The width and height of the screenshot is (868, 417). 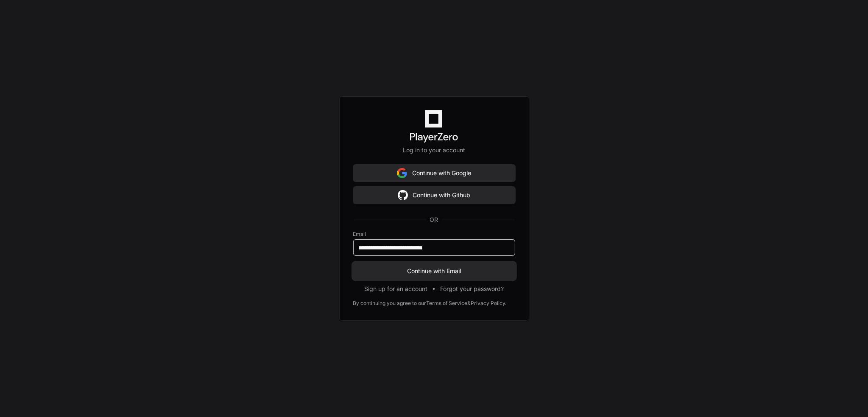 What do you see at coordinates (472, 289) in the screenshot?
I see `button: Forgot your password?` at bounding box center [472, 289].